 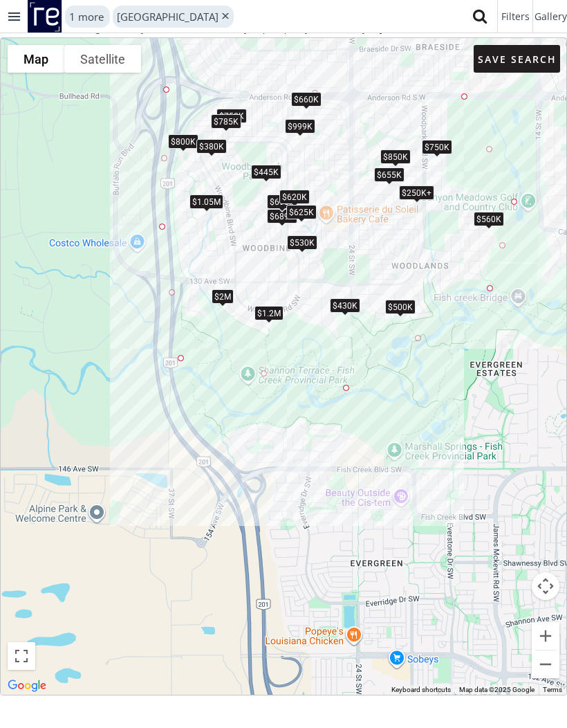 I want to click on button: Zoom in, so click(x=546, y=636).